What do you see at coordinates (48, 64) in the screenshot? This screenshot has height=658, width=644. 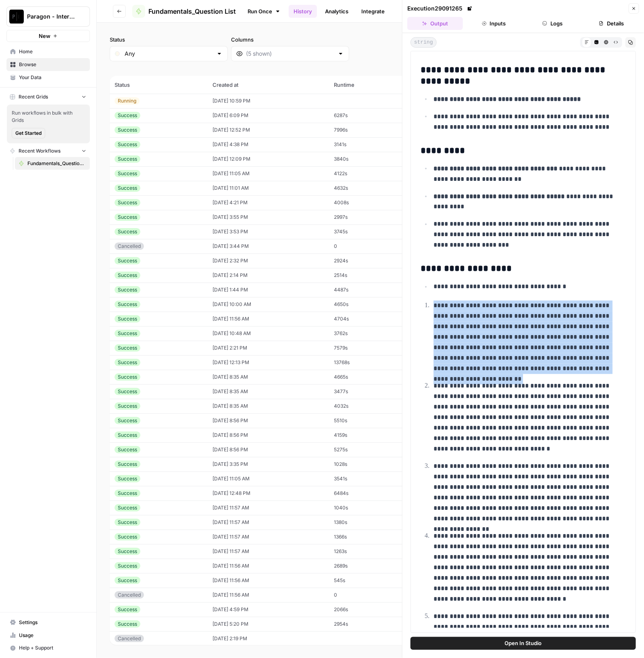 I see `a: Browse` at bounding box center [48, 64].